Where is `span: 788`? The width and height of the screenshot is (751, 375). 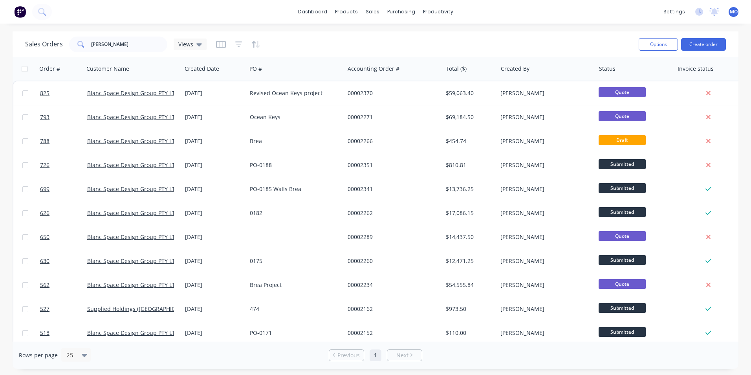 span: 788 is located at coordinates (45, 141).